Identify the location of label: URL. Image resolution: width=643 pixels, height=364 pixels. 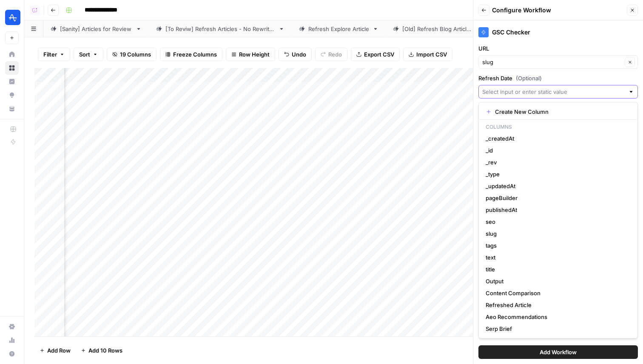
(558, 48).